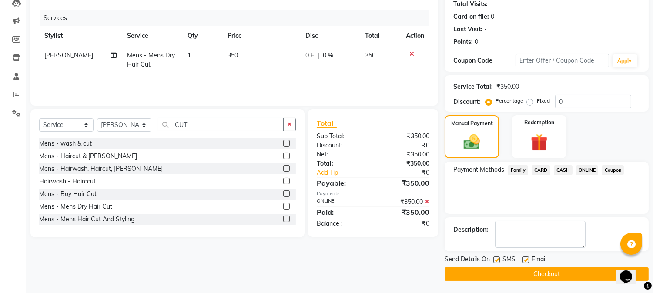  What do you see at coordinates (87, 219) in the screenshot?
I see `div: Mens - Mens Hair Cut And Styling` at bounding box center [87, 219].